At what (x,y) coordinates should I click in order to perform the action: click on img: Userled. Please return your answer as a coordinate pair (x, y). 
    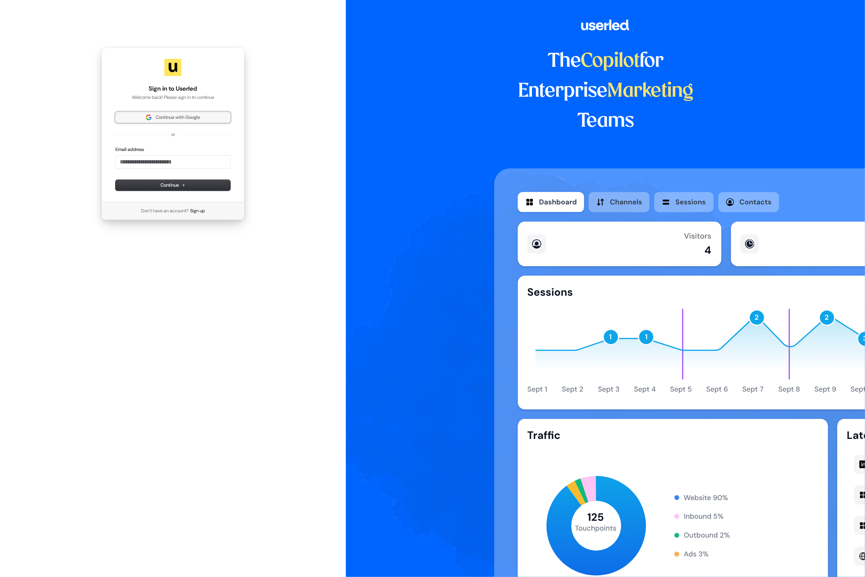
    Looking at the image, I should click on (173, 67).